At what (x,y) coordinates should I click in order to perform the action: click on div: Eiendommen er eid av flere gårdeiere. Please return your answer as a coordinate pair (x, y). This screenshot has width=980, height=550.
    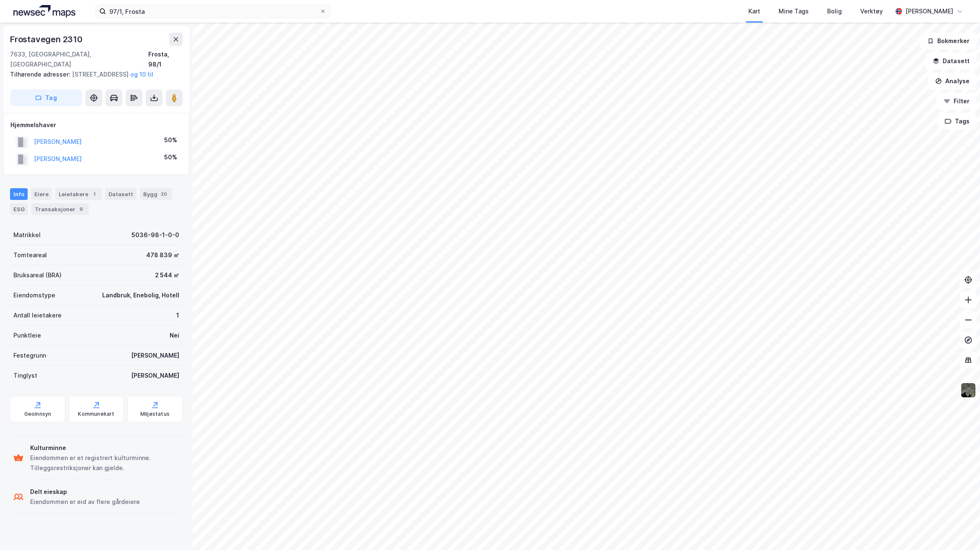
    Looking at the image, I should click on (85, 502).